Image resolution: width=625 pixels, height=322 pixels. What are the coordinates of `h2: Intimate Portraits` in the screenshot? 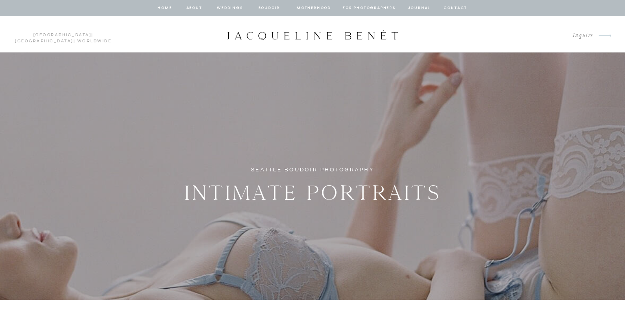 It's located at (312, 190).